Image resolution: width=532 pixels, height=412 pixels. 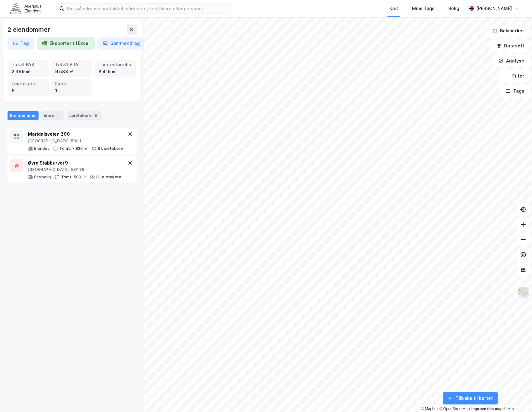 I want to click on div: 8 415 ㎡, so click(x=115, y=72).